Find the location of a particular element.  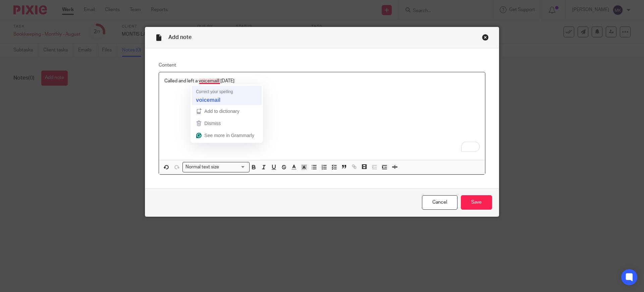

div: To enrich screen reader interactions, please activate Accessibility in Grammarly extension settings is located at coordinates (322, 116).